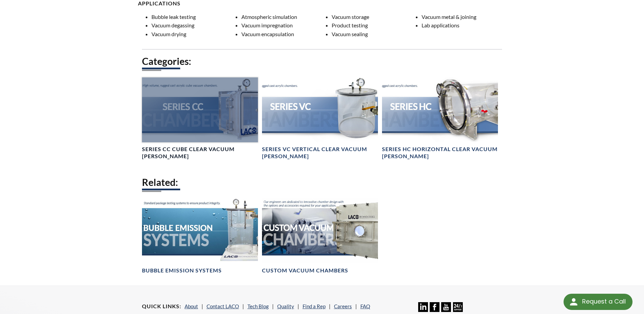 This screenshot has height=314, width=644. Describe the element at coordinates (200, 236) in the screenshot. I see `a: Bubble Emission Systems headerBubble Emission Systems` at that location.